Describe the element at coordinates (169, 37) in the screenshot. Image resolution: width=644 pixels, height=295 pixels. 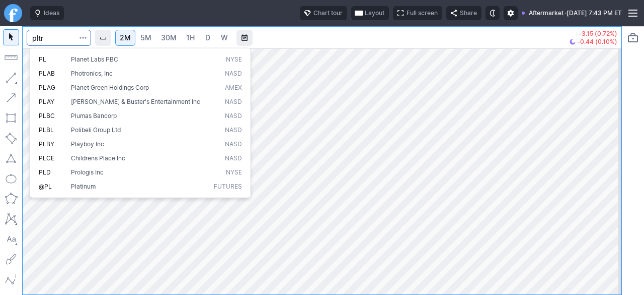
I see `span: 30M` at that location.